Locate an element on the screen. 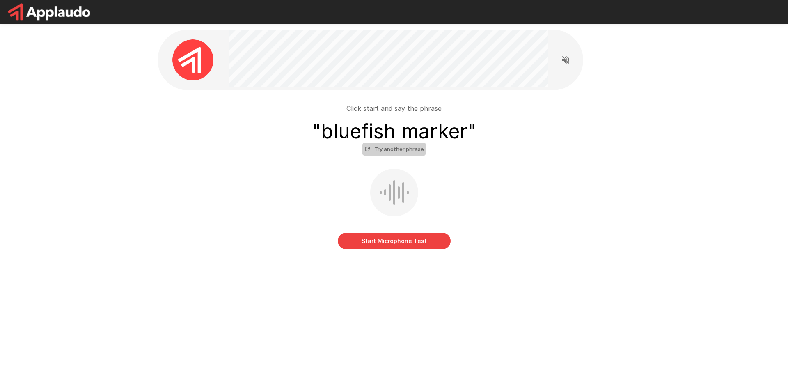 This screenshot has width=788, height=374. button: Start Microphone Test is located at coordinates (394, 241).